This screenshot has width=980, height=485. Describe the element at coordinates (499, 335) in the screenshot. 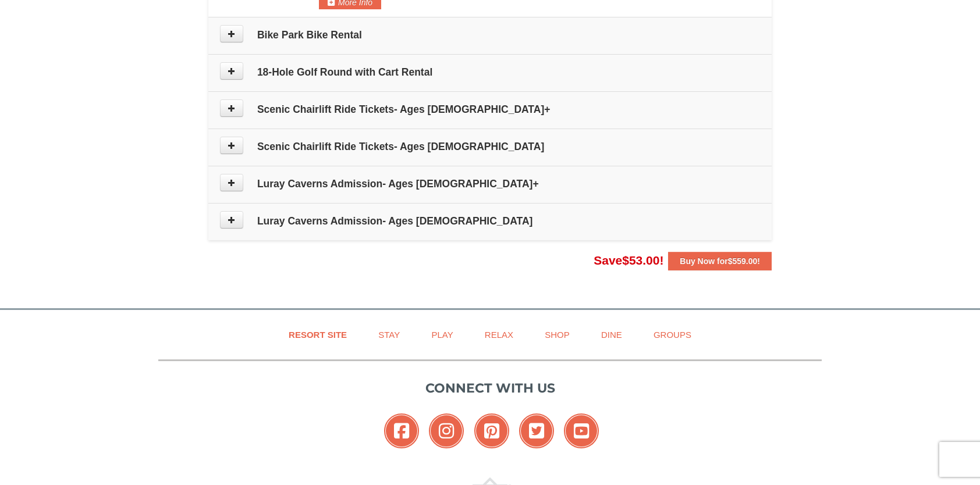

I see `a: Relax` at that location.